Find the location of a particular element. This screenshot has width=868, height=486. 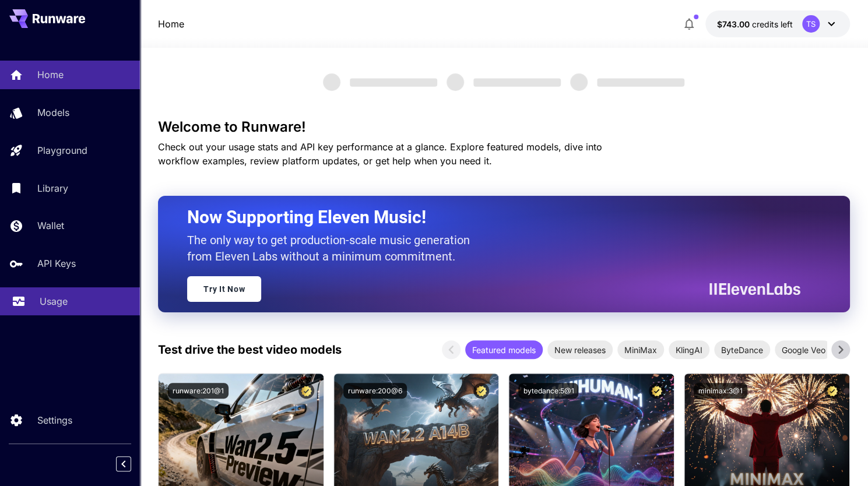

p: Settings is located at coordinates (54, 420).